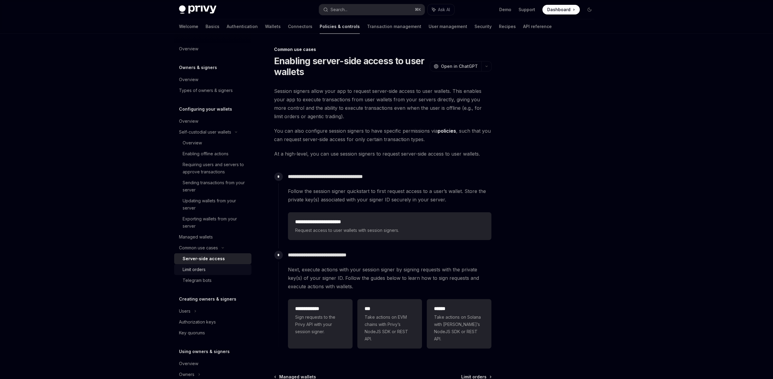  What do you see at coordinates (213, 333) in the screenshot?
I see `a: Key quorums` at bounding box center [213, 333].